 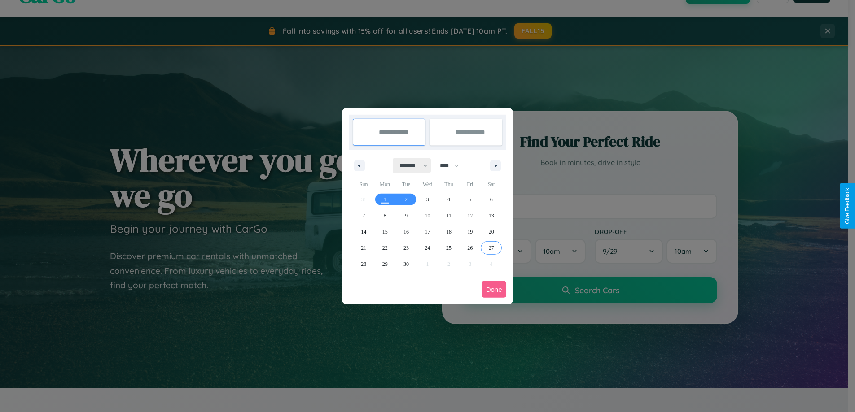 What do you see at coordinates (491, 248) in the screenshot?
I see `span: 27` at bounding box center [491, 248].